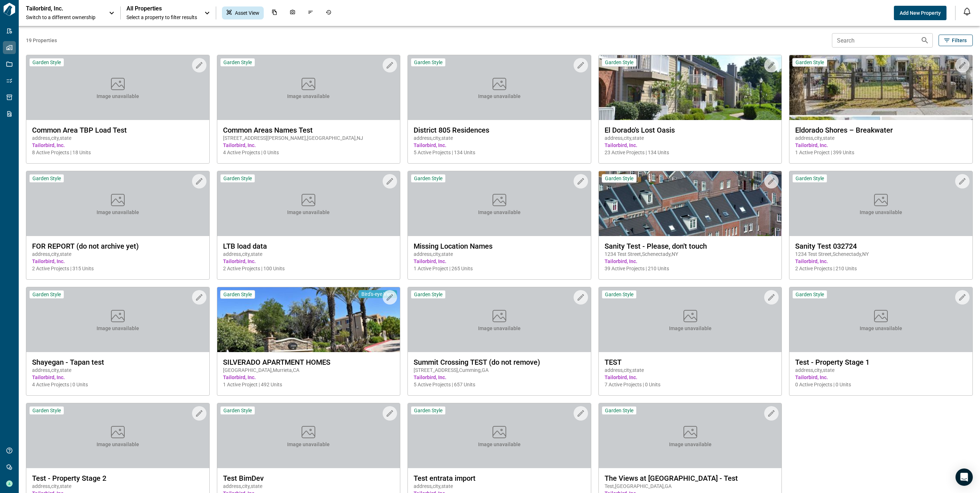 Image resolution: width=980 pixels, height=493 pixels. What do you see at coordinates (690, 246) in the screenshot?
I see `span: Sanity Test - Please, don't touch` at bounding box center [690, 246].